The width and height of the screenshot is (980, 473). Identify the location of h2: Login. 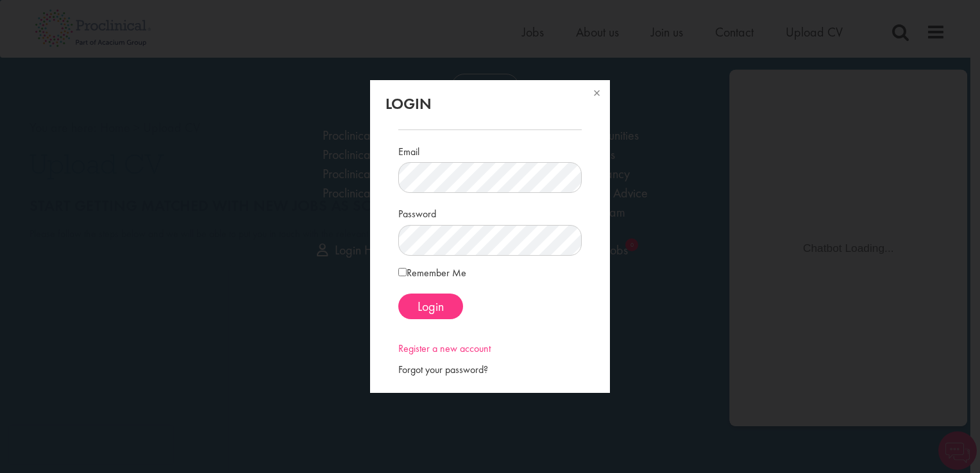
(489, 104).